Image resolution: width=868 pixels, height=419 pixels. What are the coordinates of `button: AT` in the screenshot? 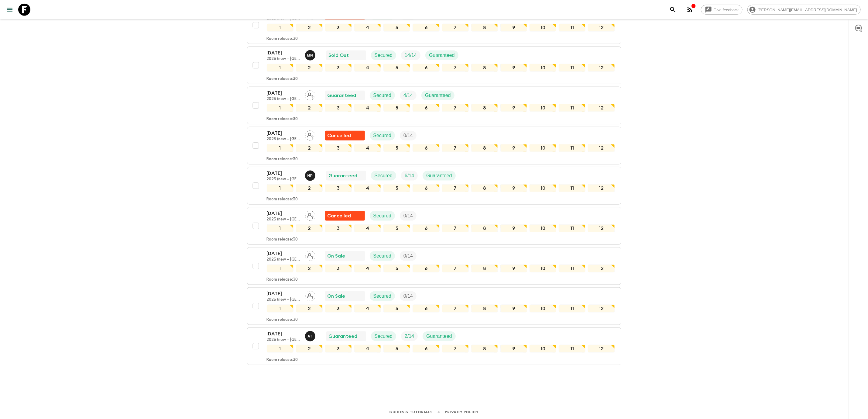 It's located at (311, 336).